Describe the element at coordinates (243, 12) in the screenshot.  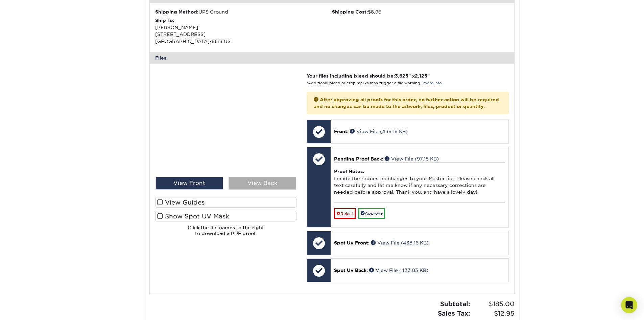
I see `div: UPS Ground` at that location.